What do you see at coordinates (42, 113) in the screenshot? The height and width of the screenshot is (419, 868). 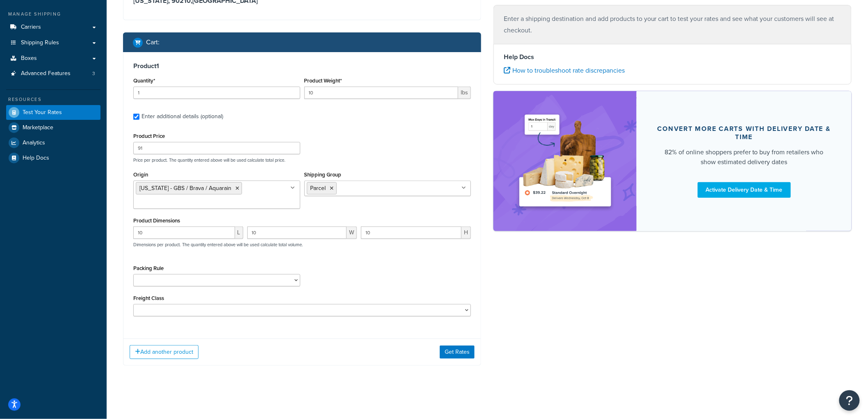 I see `span: Test Your Rates` at bounding box center [42, 113].